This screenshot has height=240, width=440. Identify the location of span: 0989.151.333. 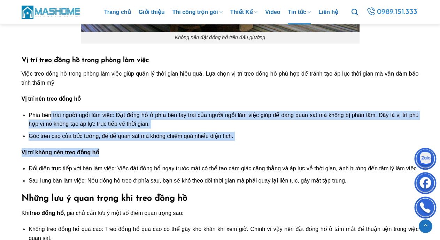
(398, 12).